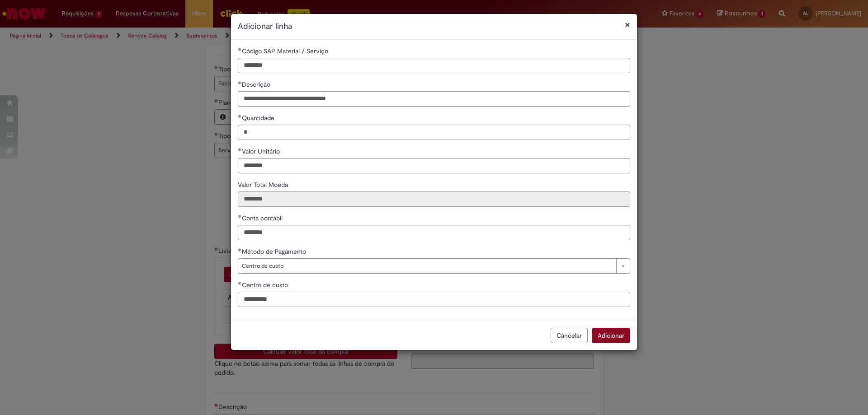  What do you see at coordinates (434, 132) in the screenshot?
I see `input: Quantidade` at bounding box center [434, 132].